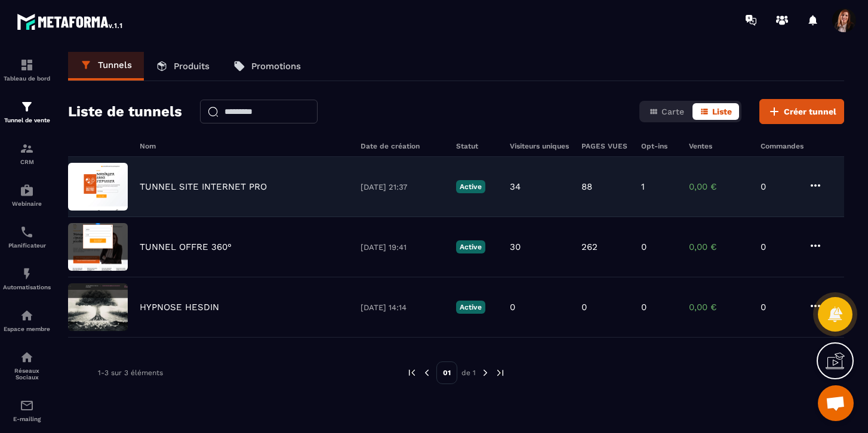 The image size is (868, 433). Describe the element at coordinates (27, 237) in the screenshot. I see `a: schedulerschedulerPlanificateur` at that location.